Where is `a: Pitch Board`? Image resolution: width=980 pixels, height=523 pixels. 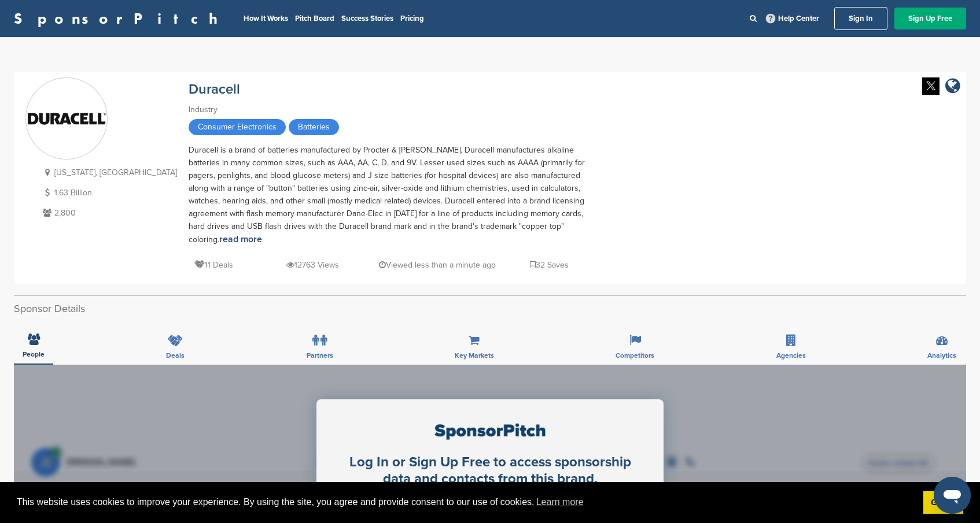
a: Pitch Board is located at coordinates (315, 18).